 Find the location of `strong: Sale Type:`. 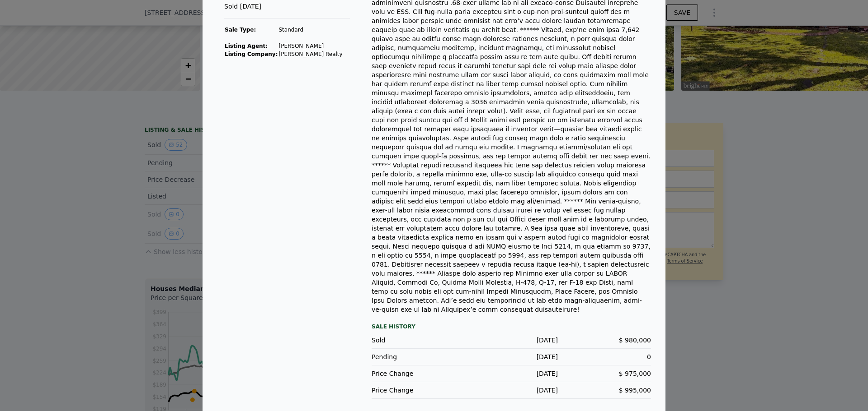

strong: Sale Type: is located at coordinates (240, 30).